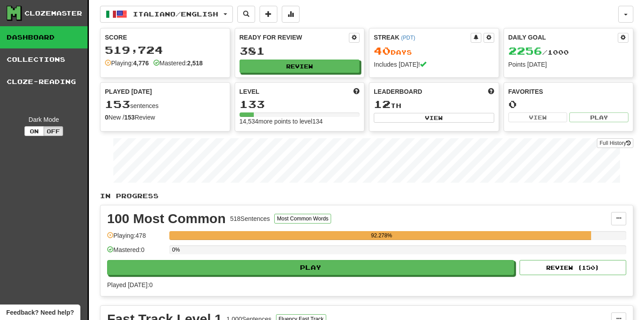 The height and width of the screenshot is (320, 640). I want to click on p: In Progress, so click(367, 196).